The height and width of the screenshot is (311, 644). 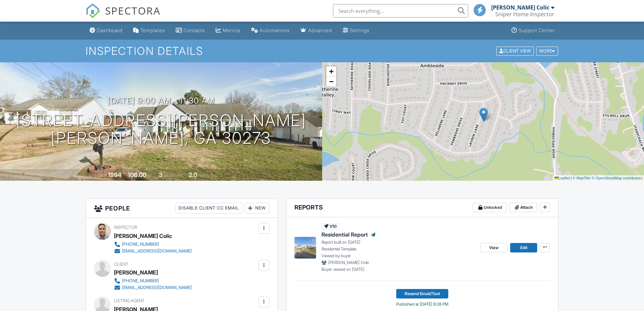 I want to click on h1: Inspection Details, so click(x=322, y=51).